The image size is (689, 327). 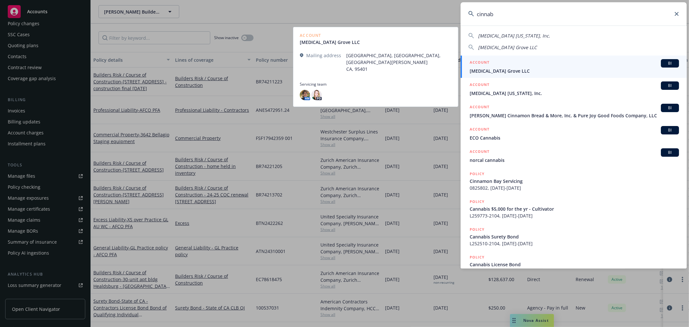 What do you see at coordinates (574, 138) in the screenshot?
I see `span: ECO Cannabis` at bounding box center [574, 138].